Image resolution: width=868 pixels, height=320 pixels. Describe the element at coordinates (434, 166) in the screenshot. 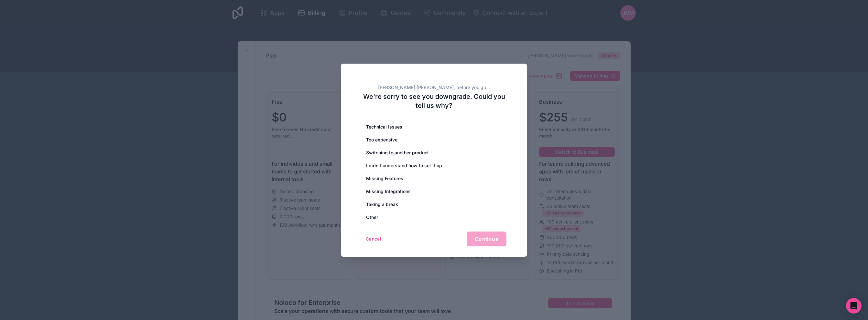

I see `div: I didn’t understand how to set it up` at that location.